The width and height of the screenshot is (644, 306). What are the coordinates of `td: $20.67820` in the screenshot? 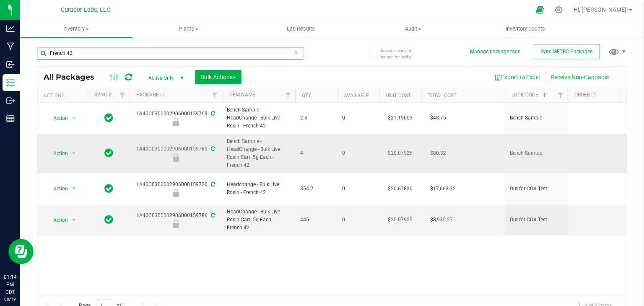 It's located at (400, 188).